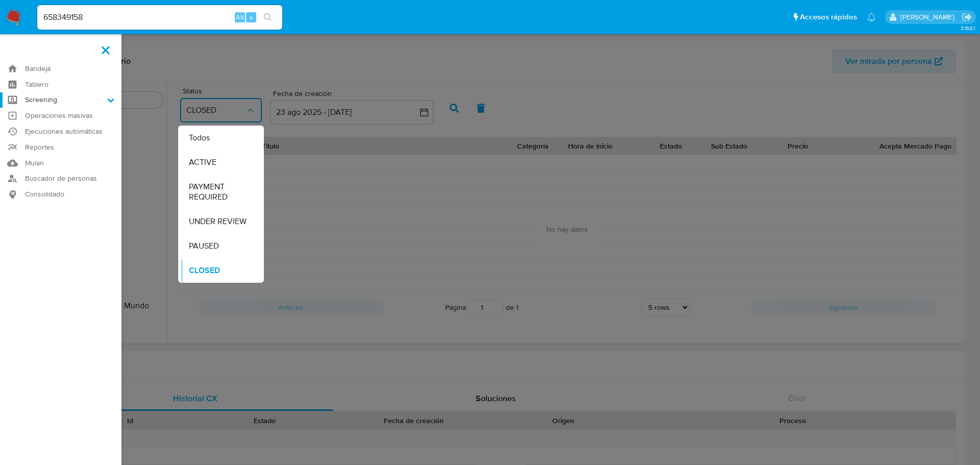 This screenshot has width=980, height=465. I want to click on span: UNDER REVIEW, so click(217, 222).